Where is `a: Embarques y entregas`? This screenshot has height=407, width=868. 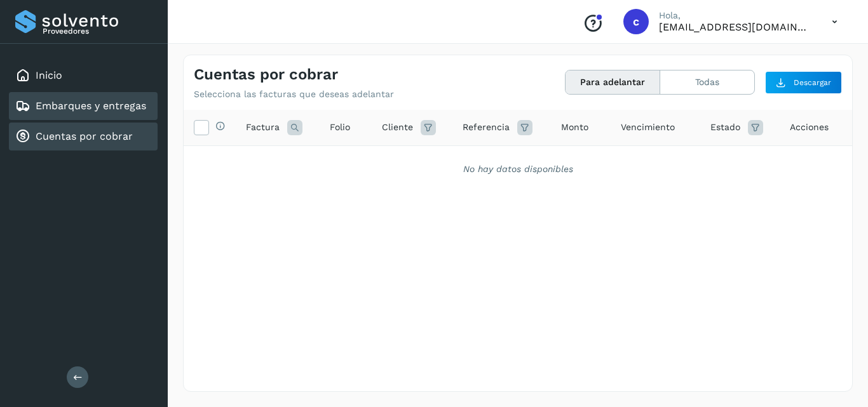
a: Embarques y entregas is located at coordinates (91, 106).